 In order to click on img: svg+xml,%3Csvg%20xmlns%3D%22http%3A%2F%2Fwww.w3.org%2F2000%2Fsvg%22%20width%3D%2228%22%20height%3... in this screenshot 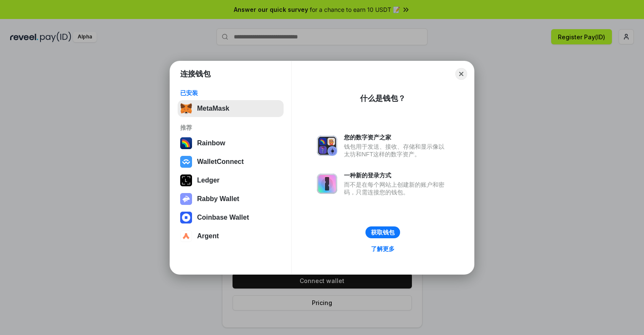, I will do `click(186, 181)`.